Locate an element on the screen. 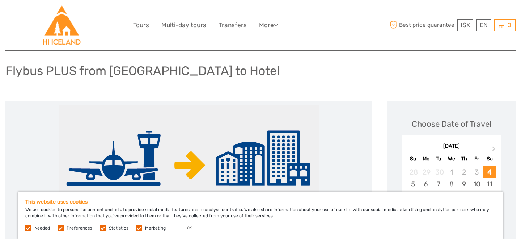  div: Choose Saturday, October 4th, 2025 is located at coordinates (489, 172).